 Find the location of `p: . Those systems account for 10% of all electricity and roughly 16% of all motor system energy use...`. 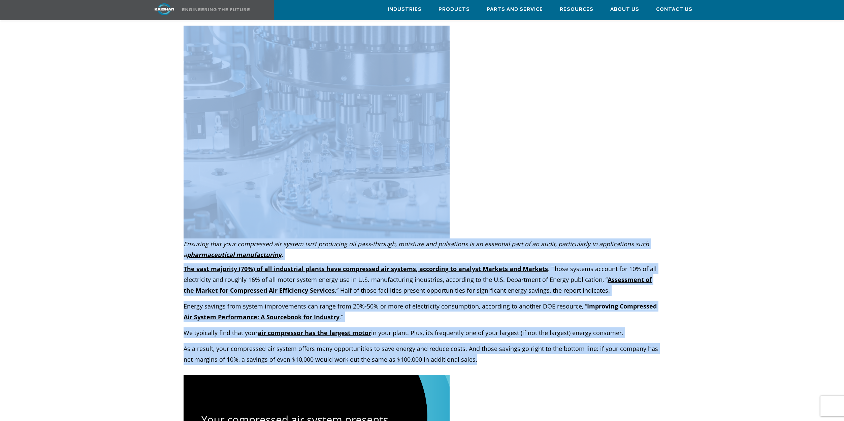

p: . Those systems account for 10% of all electricity and roughly 16% of all motor system energy use... is located at coordinates (422, 279).